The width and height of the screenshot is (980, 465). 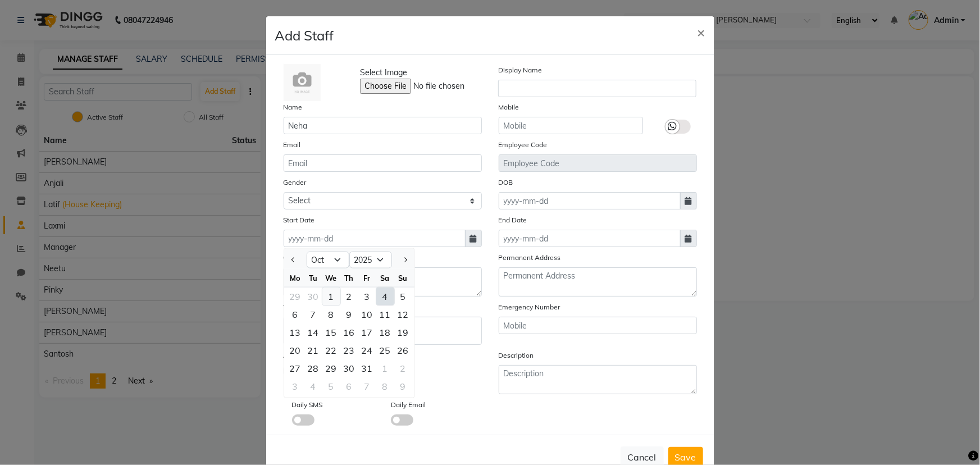 What do you see at coordinates (349, 350) in the screenshot?
I see `div: 23` at bounding box center [349, 350].